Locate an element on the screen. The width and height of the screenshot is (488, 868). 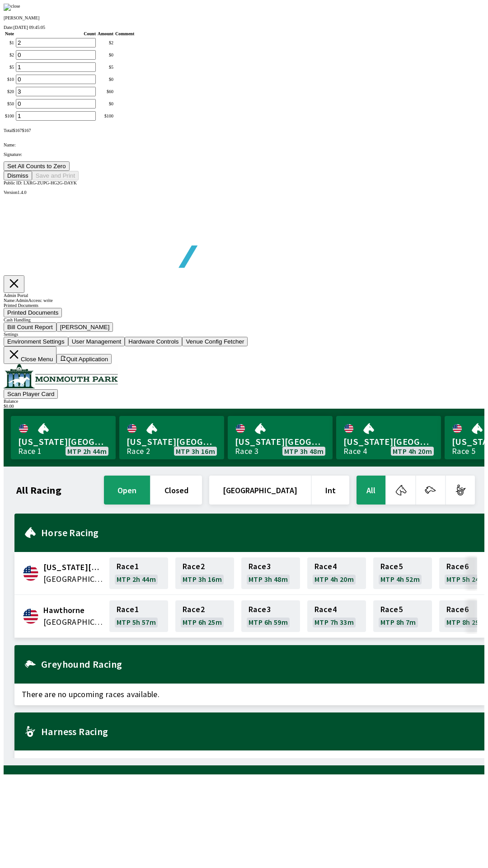
span: MTP 4h 52m is located at coordinates (400, 579).